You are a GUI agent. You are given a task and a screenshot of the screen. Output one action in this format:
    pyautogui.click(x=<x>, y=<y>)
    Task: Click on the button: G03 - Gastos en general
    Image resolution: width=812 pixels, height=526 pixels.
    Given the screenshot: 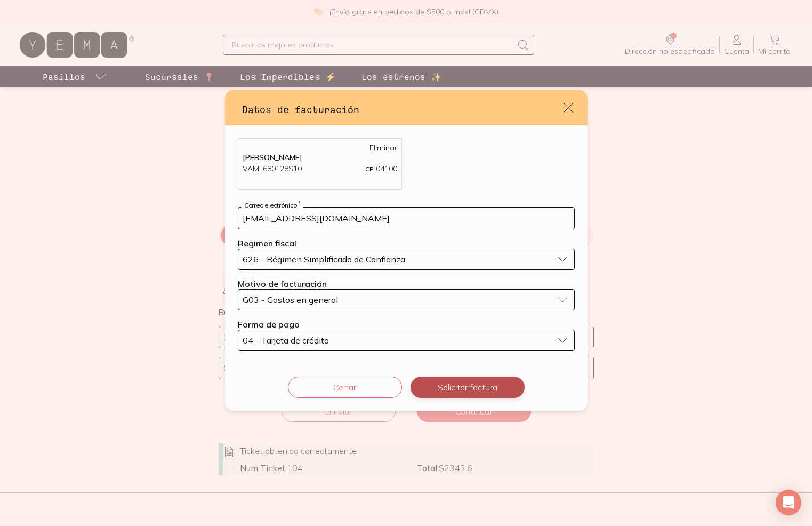 What is the action you would take?
    pyautogui.click(x=406, y=299)
    